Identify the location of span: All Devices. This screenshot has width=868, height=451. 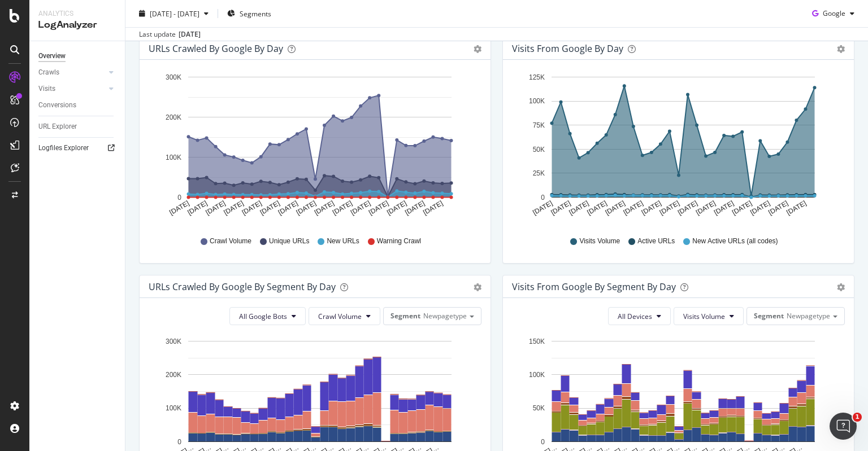
(635, 317).